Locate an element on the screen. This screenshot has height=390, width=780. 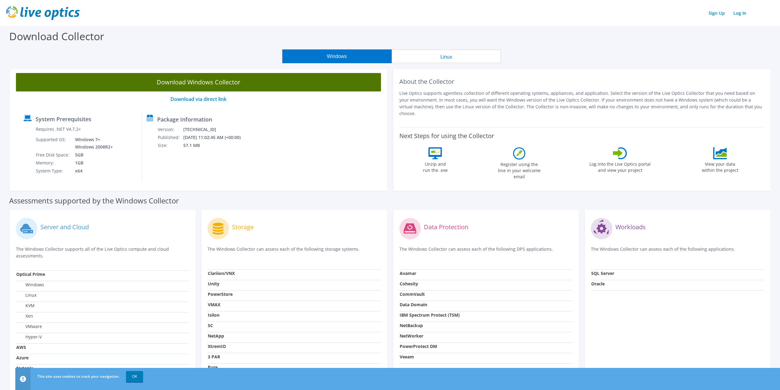
label: Storage is located at coordinates (243, 227).